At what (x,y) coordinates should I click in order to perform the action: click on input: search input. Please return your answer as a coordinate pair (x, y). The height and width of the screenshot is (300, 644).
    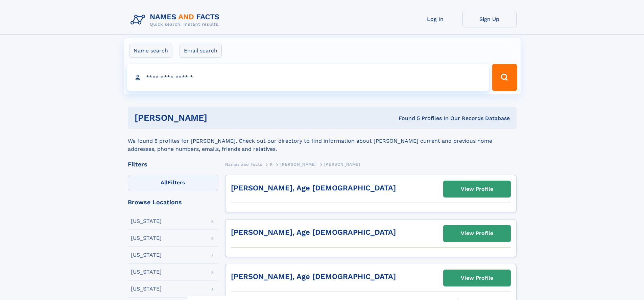
    Looking at the image, I should click on (308, 78).